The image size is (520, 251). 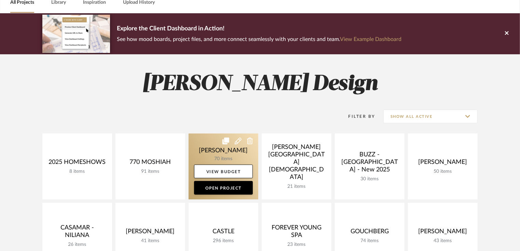 What do you see at coordinates (296, 245) in the screenshot?
I see `div: 23 items` at bounding box center [296, 245].